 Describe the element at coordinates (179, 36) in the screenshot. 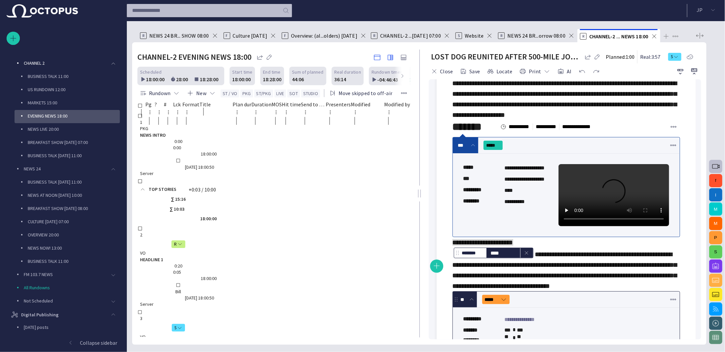

I see `span: NEWS 24 BR... SHOW 08:00` at that location.